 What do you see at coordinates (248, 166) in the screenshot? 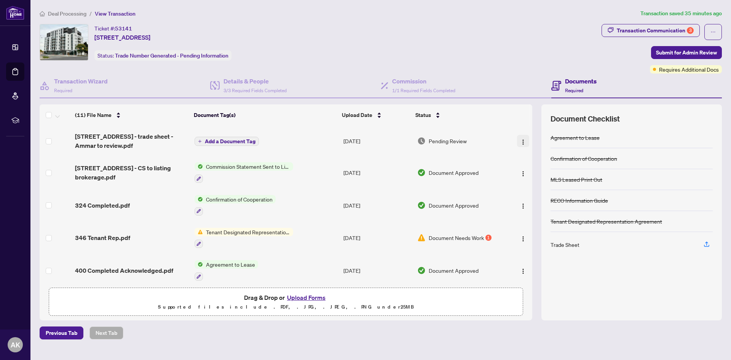
I see `span: Commission Statement Sent to Listing Brokerage` at bounding box center [248, 166].